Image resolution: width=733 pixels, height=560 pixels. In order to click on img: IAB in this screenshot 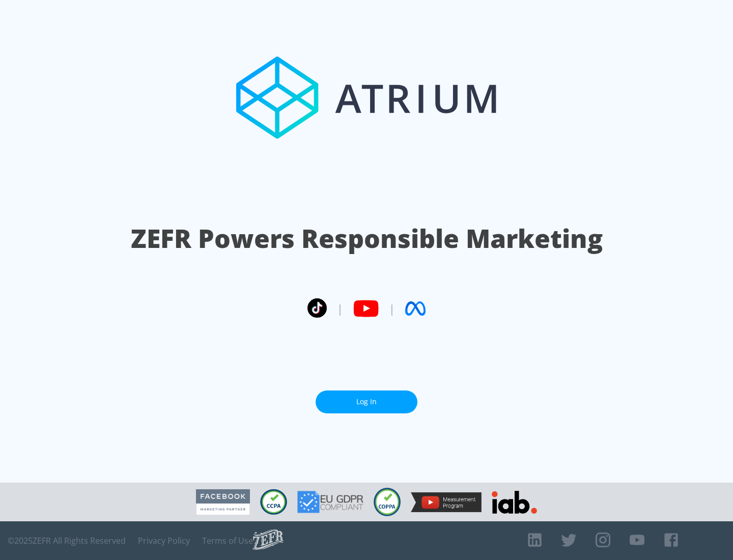, I will do `click(514, 502)`.